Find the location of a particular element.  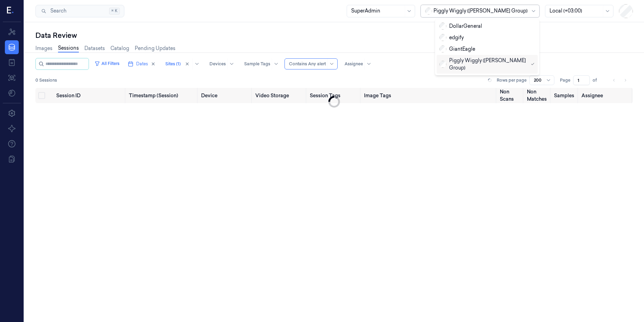

a: Datasets is located at coordinates (95, 49).